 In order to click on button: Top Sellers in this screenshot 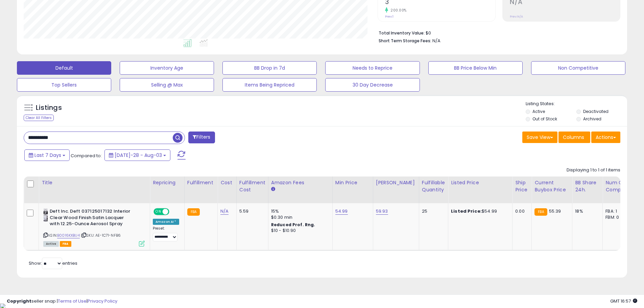, I will do `click(64, 85)`.